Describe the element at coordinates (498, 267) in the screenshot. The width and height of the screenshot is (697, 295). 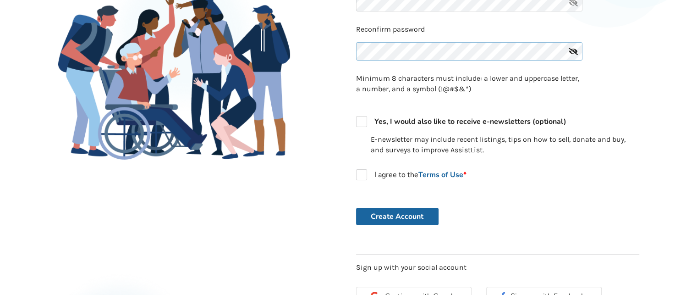
I see `p: Sign up with your social account` at that location.